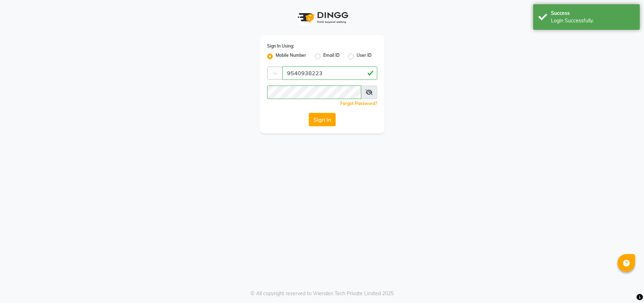 Image resolution: width=644 pixels, height=303 pixels. I want to click on div: Login Successfully., so click(592, 21).